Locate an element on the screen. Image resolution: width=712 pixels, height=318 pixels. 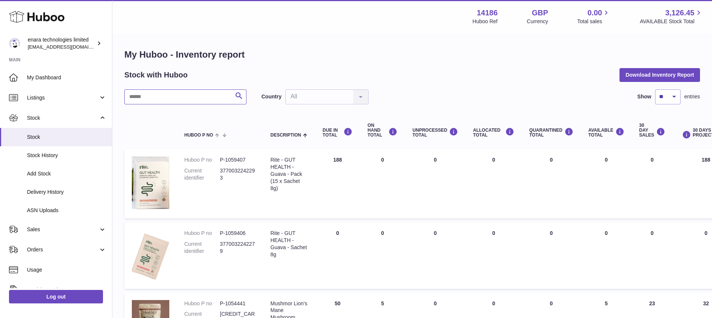
label: Country is located at coordinates (272, 97).